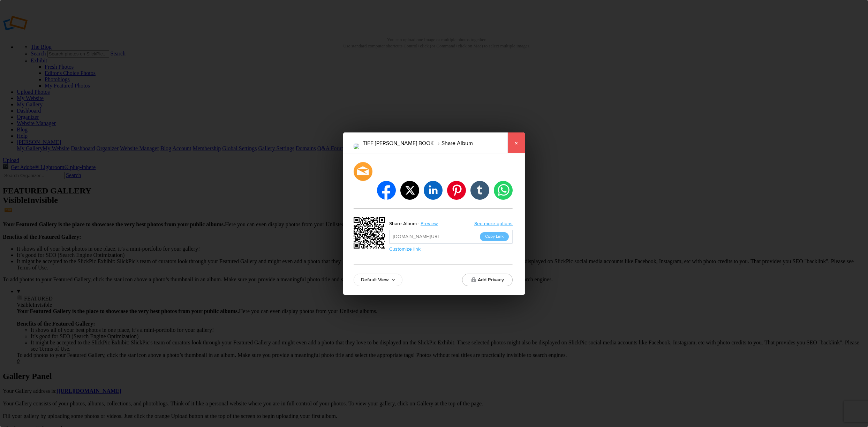 The image size is (868, 427). I want to click on a: Default View, so click(378, 280).